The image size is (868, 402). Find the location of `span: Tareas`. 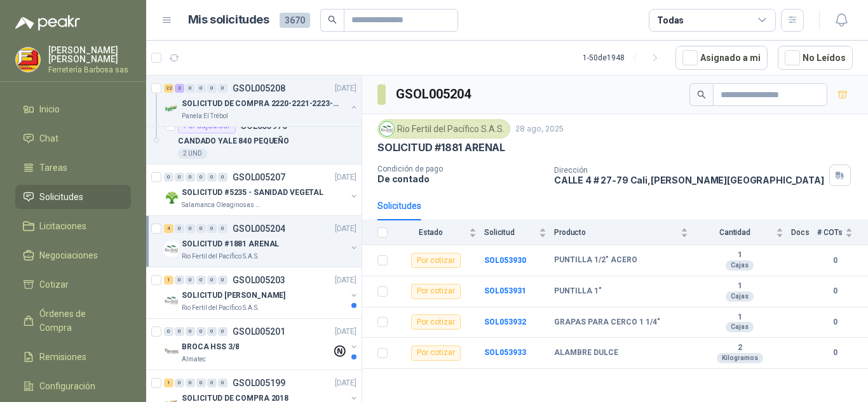

span: Tareas is located at coordinates (53, 168).